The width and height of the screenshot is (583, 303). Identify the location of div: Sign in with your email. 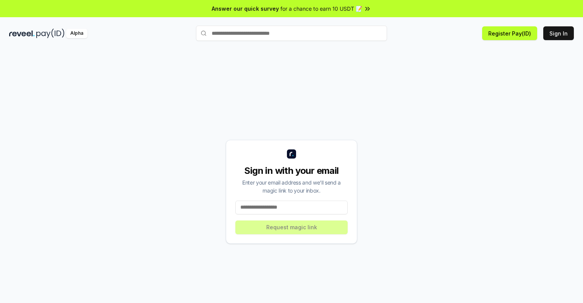
(292, 171).